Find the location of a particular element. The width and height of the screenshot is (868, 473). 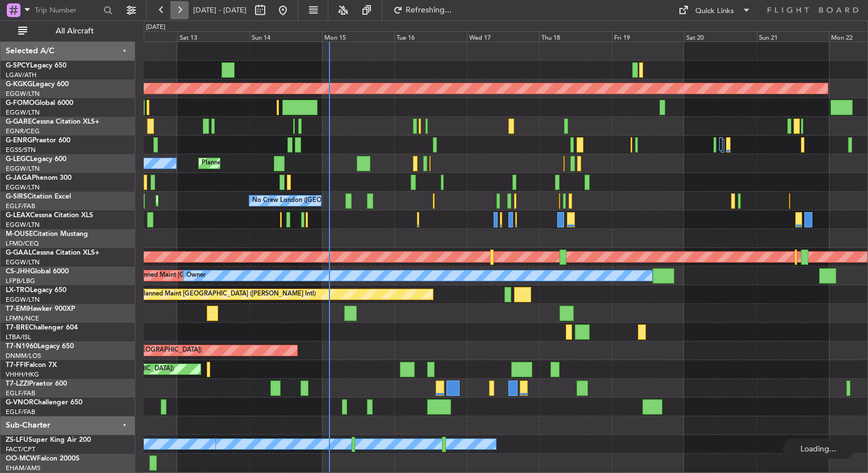

span: G-VNOR is located at coordinates (19, 403).